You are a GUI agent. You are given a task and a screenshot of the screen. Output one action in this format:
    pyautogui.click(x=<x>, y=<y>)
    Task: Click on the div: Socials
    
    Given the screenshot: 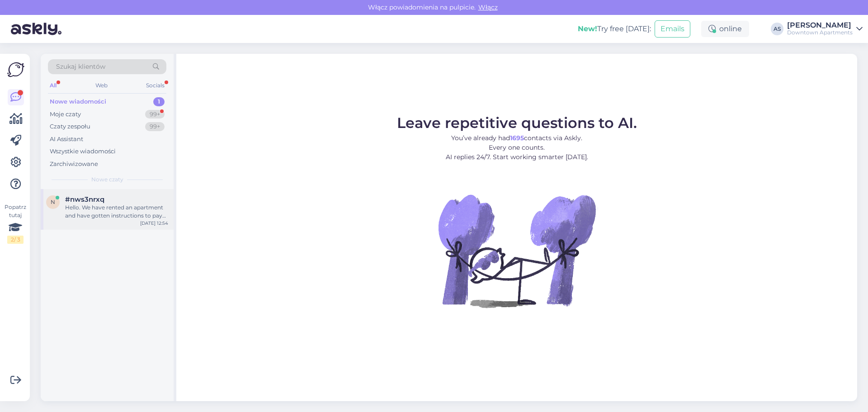 What is the action you would take?
    pyautogui.click(x=155, y=86)
    